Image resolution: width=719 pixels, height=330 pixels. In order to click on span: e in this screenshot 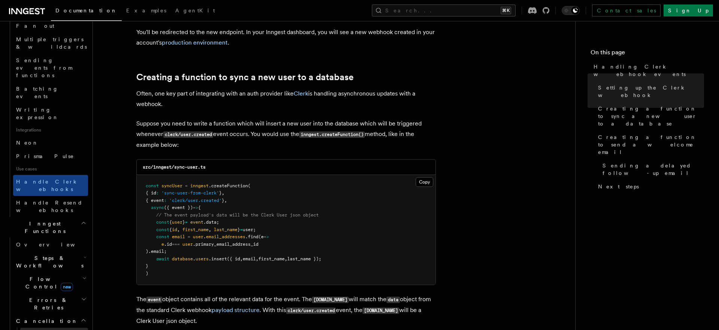, I will do `click(162, 244)`.